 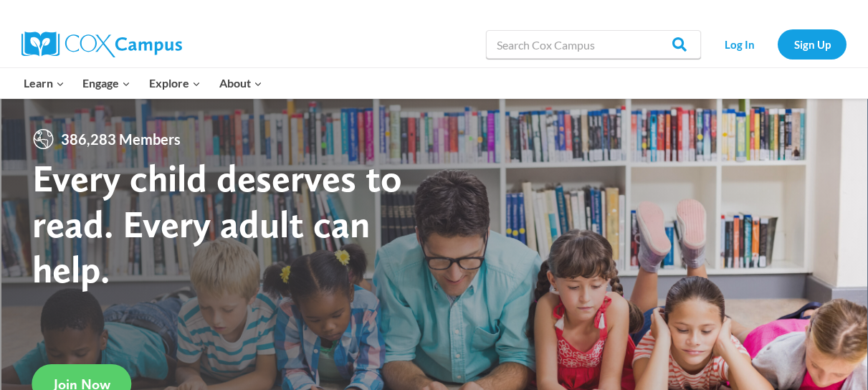 I want to click on a: Sign Up, so click(x=812, y=44).